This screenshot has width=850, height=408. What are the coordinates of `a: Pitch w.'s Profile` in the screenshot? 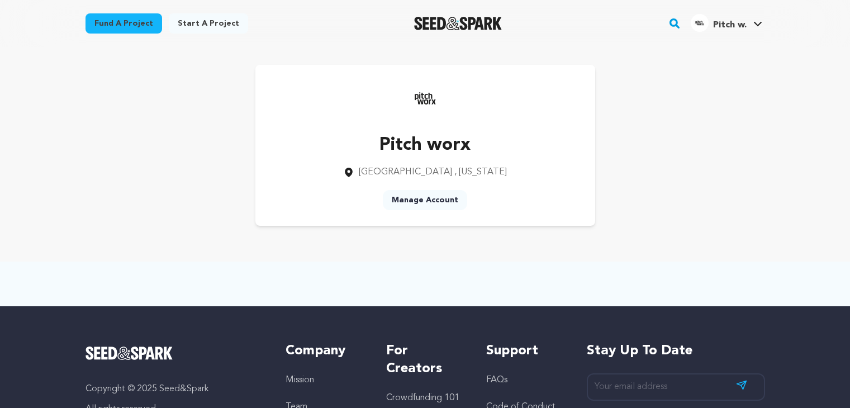 It's located at (726, 22).